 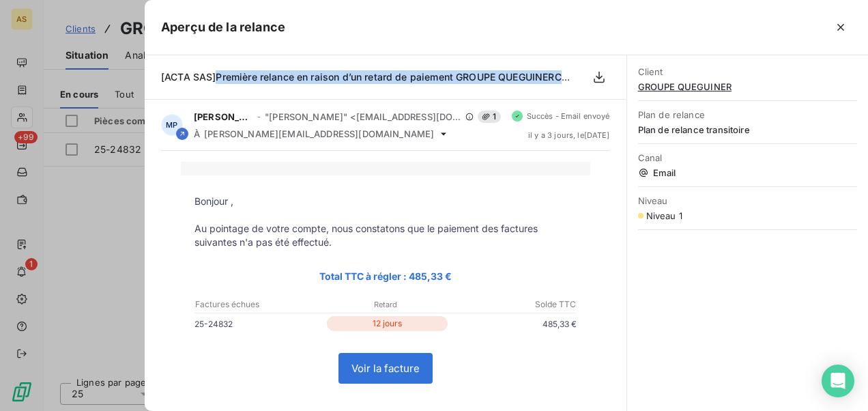 I want to click on p: Factures échues, so click(x=258, y=304).